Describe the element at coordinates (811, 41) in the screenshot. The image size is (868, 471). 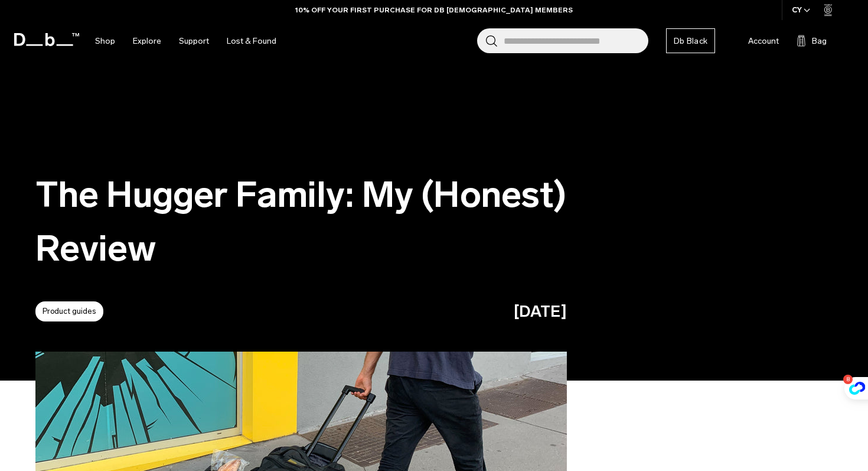
I see `button: Bag` at that location.